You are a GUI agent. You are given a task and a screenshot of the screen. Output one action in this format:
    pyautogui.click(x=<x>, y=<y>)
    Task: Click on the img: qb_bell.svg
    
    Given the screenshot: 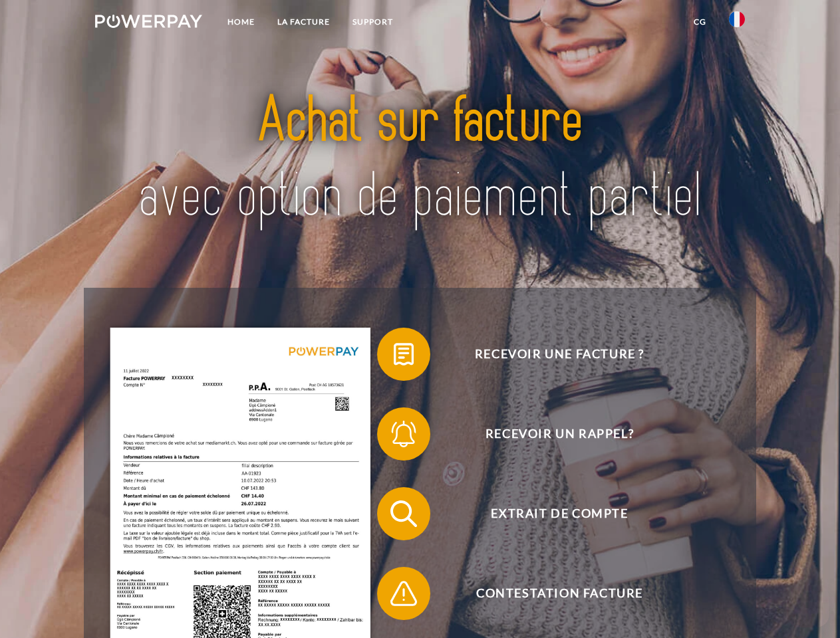 What is the action you would take?
    pyautogui.click(x=404, y=434)
    